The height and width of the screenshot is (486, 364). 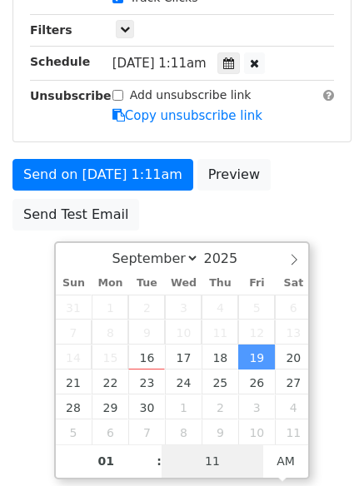 What do you see at coordinates (256, 432) in the screenshot?
I see `span: October 10, 2025` at bounding box center [256, 432].